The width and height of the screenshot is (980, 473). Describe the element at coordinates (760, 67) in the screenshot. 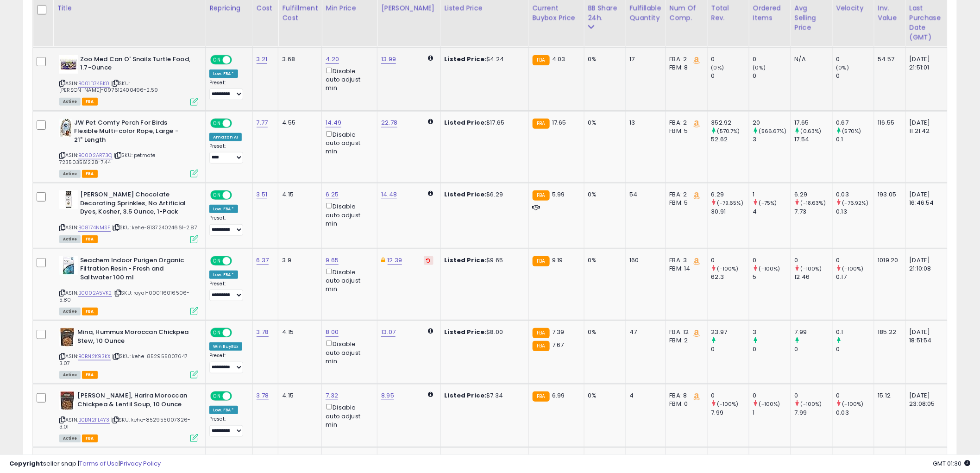

I see `small: (0%)` at that location.